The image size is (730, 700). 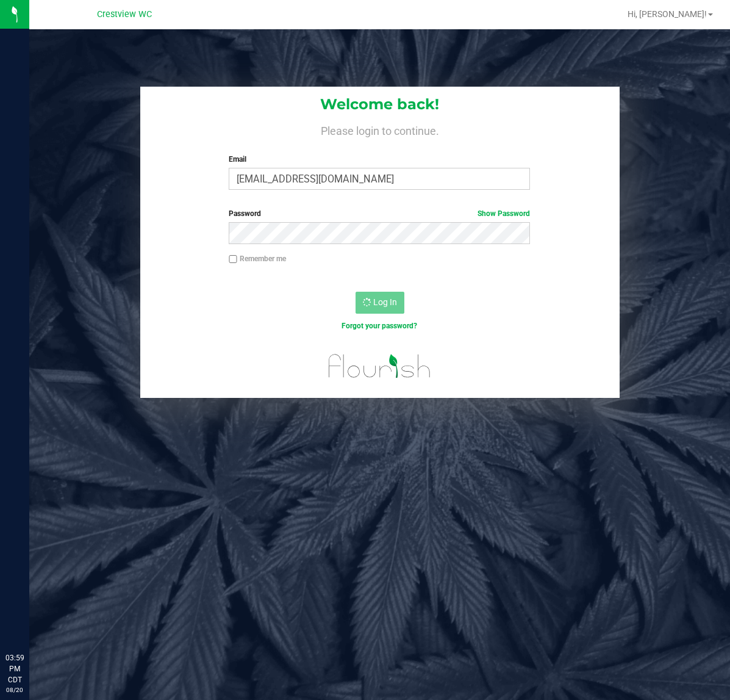 What do you see at coordinates (379, 366) in the screenshot?
I see `img: flourish_logo.svg` at bounding box center [379, 366].